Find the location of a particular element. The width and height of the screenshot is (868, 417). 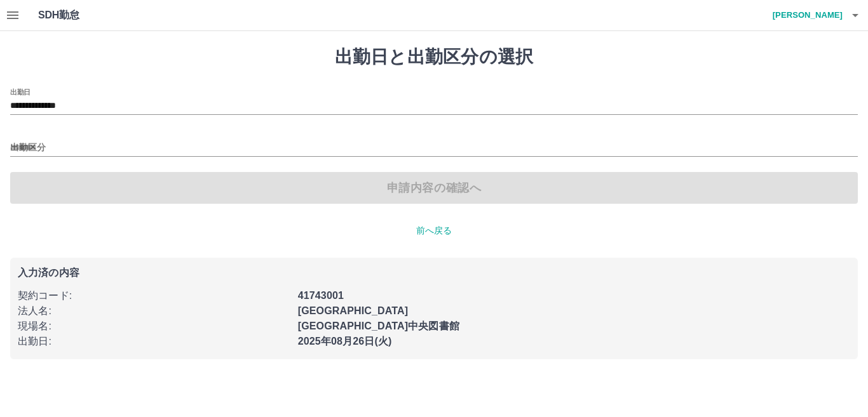

b: 41743001 is located at coordinates (321, 295).